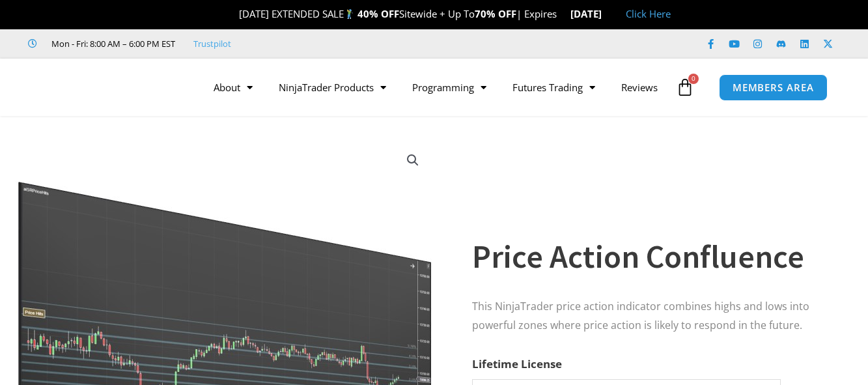 The image size is (868, 385). Describe the element at coordinates (111, 43) in the screenshot. I see `span: Mon - Fri: 8:00 AM – 6:00 PM EST` at that location.